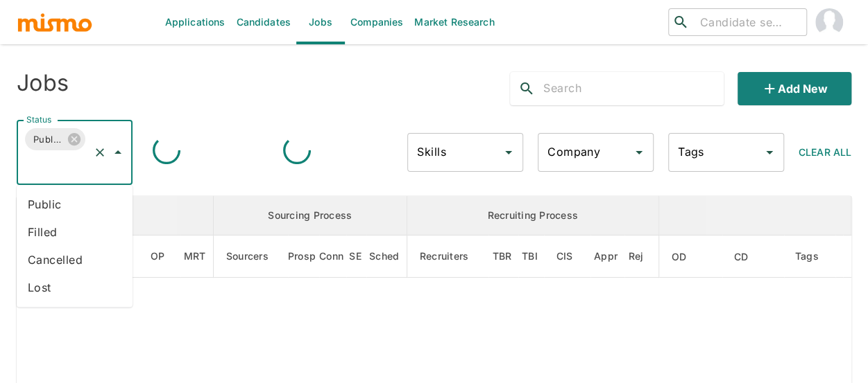 This screenshot has width=868, height=383. What do you see at coordinates (448, 256) in the screenshot?
I see `th: Recruiters` at bounding box center [448, 256].